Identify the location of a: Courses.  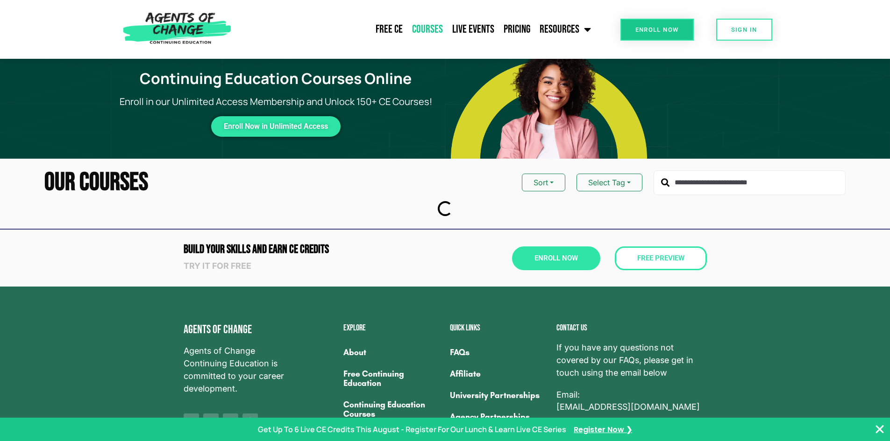
(427, 29).